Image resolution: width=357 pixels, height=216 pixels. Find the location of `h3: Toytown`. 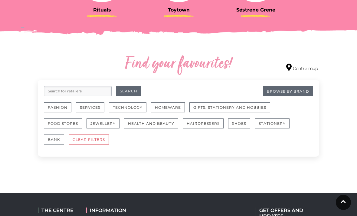

h3: Toytown is located at coordinates (179, 10).